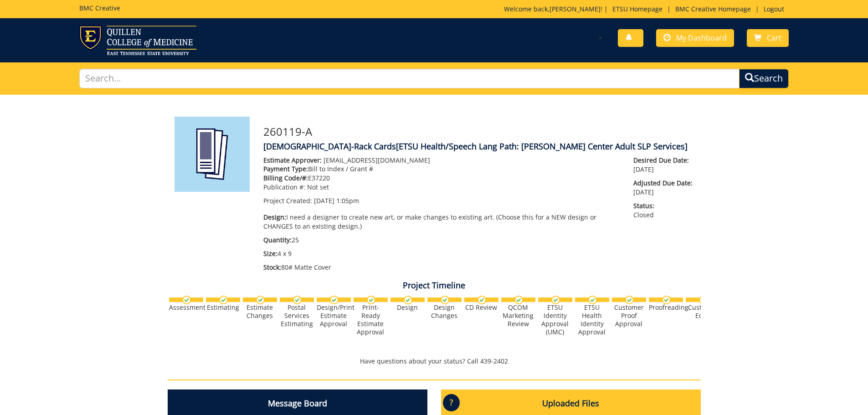 Image resolution: width=868 pixels, height=415 pixels. I want to click on div: Estimating, so click(223, 307).